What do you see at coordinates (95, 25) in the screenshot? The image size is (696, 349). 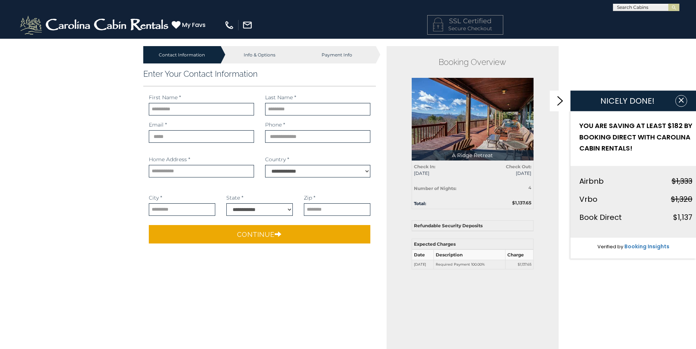 I see `img: White-1-2.png` at bounding box center [95, 25].